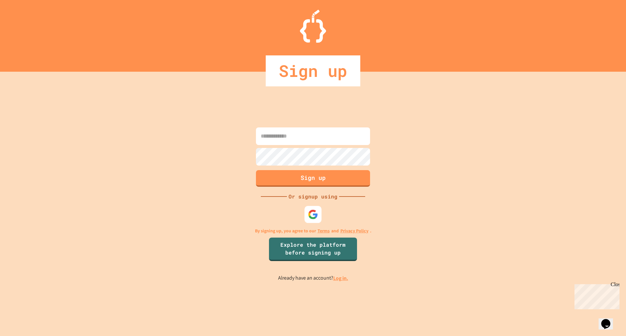 The width and height of the screenshot is (626, 336). What do you see at coordinates (313, 231) in the screenshot?
I see `p: By signing up, you agree to our and .` at bounding box center [313, 231].